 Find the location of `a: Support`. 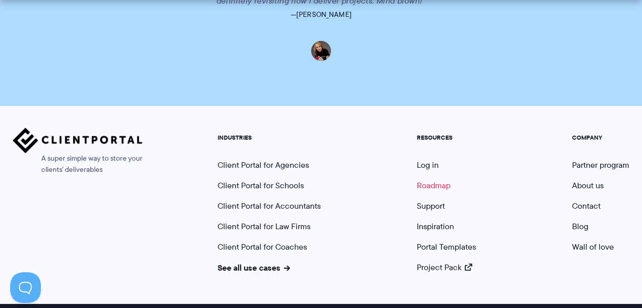

a: Support is located at coordinates (431, 205).